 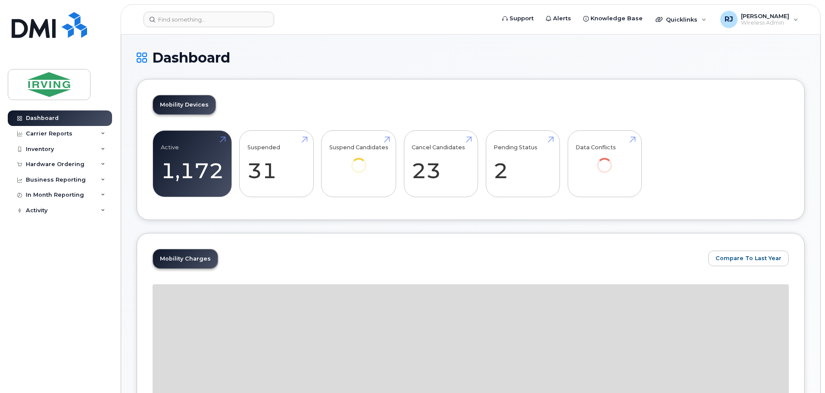 What do you see at coordinates (749, 258) in the screenshot?
I see `span: Compare To Last Year` at bounding box center [749, 258].